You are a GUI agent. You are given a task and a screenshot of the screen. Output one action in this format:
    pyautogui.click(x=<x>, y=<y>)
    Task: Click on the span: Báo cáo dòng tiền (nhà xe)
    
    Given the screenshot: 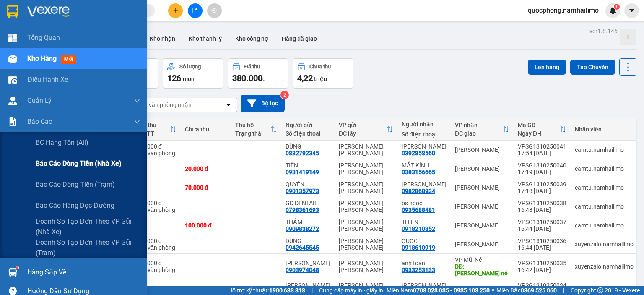 What is the action you would take?
    pyautogui.click(x=79, y=163)
    